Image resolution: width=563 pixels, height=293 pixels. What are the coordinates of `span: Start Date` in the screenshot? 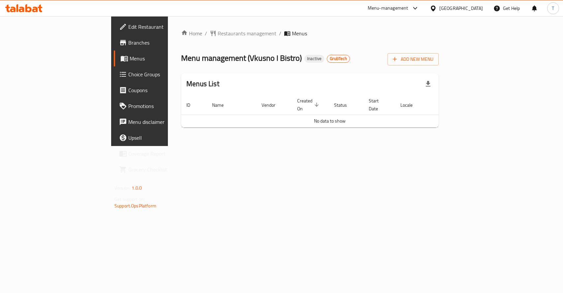 It's located at (378, 105).